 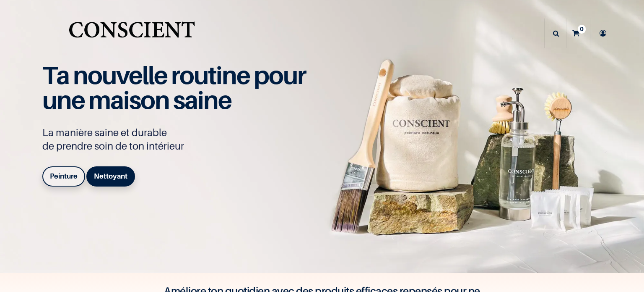 I want to click on b: Nettoyant, so click(x=111, y=176).